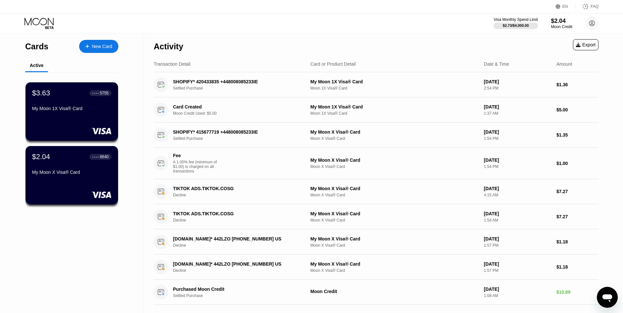 This screenshot has height=313, width=623. I want to click on div: $2.04● ● ● ●8640My Moon X Visa® Card, so click(72, 175).